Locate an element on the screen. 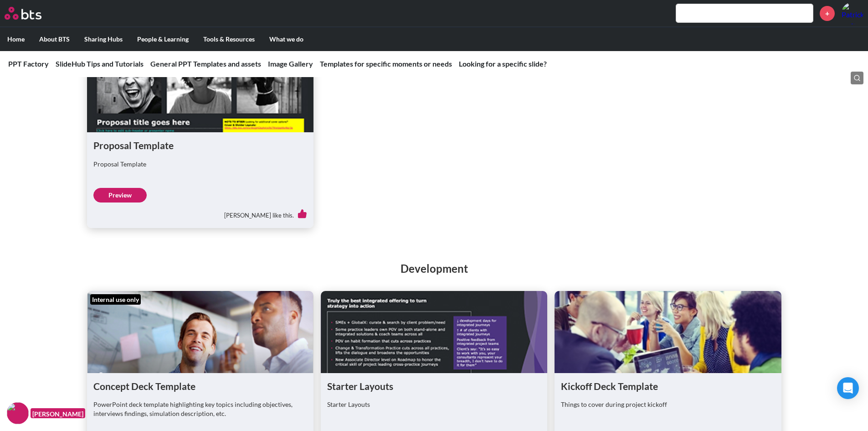 The height and width of the screenshot is (431, 868). p: Starter Layouts is located at coordinates (434, 404).